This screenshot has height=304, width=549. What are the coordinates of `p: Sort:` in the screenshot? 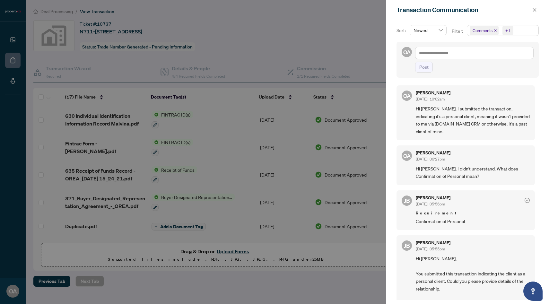 It's located at (401, 30).